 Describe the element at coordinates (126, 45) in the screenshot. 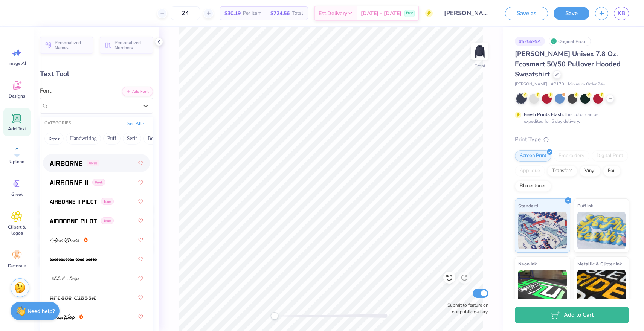

I see `button: Personalized Numbers` at that location.